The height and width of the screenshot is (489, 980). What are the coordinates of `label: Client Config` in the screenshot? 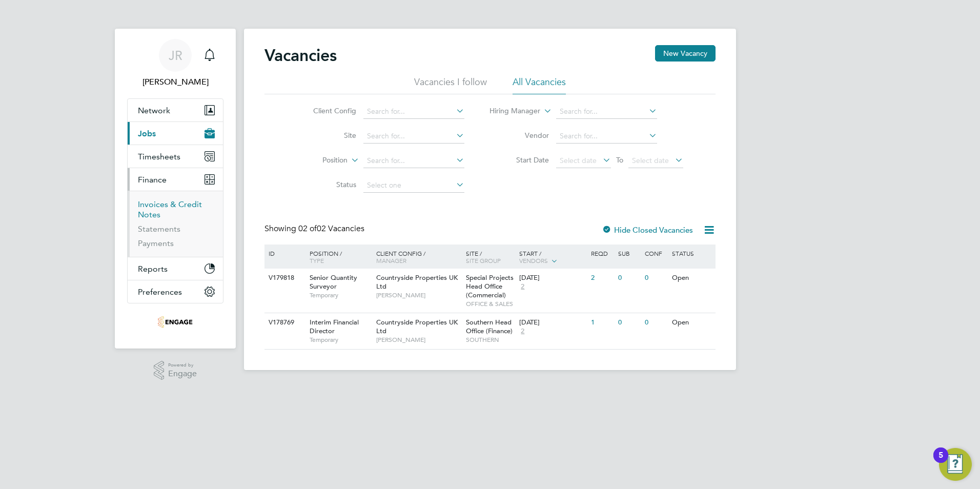 It's located at (326, 111).